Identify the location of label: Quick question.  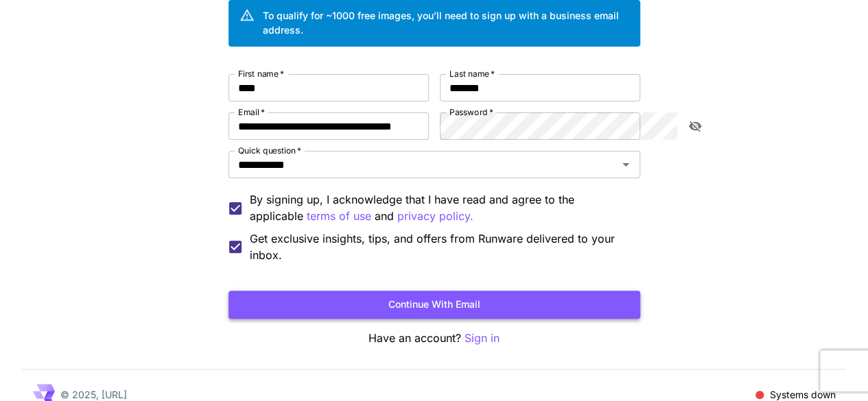
(270, 150).